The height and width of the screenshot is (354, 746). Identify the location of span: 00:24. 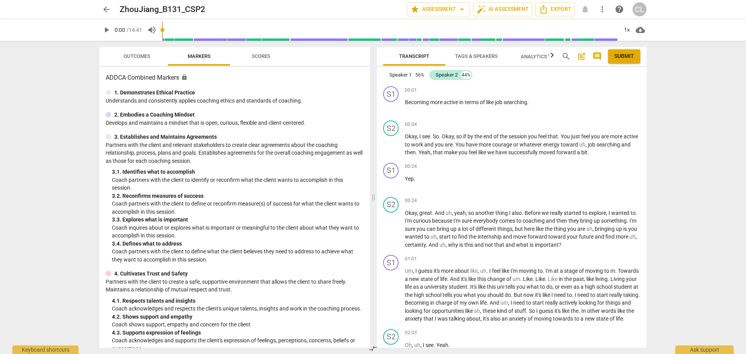
(410, 166).